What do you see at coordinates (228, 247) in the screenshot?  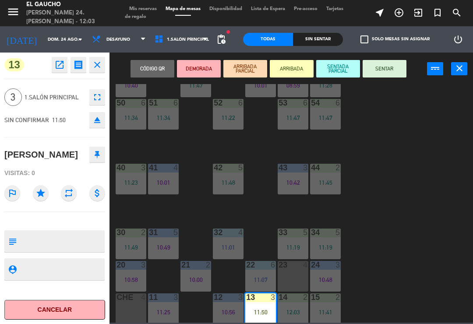 I see `div: 11:01` at bounding box center [228, 247].